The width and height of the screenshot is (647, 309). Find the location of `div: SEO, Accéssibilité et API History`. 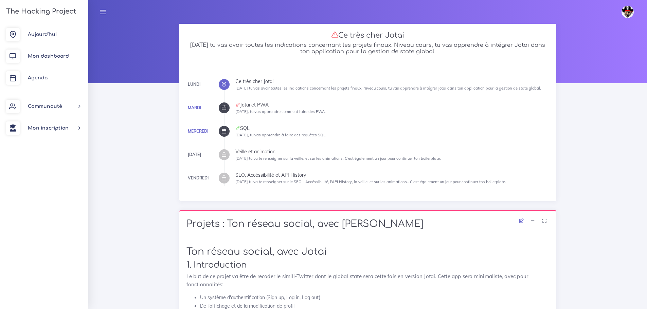

div: SEO, Accéssibilité et API History is located at coordinates (392, 175).